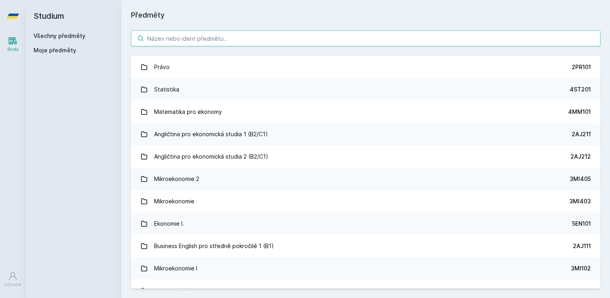 The height and width of the screenshot is (298, 610). I want to click on div: 4MM101, so click(580, 112).